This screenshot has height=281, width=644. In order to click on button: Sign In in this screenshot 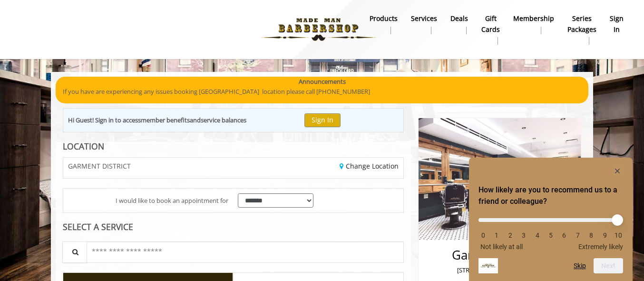, I will do `click(323, 120)`.